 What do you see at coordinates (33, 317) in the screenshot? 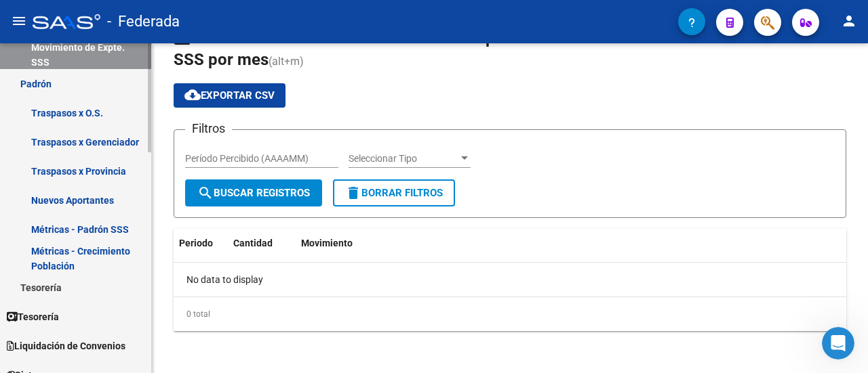
I see `span: Tesorería` at bounding box center [33, 317].